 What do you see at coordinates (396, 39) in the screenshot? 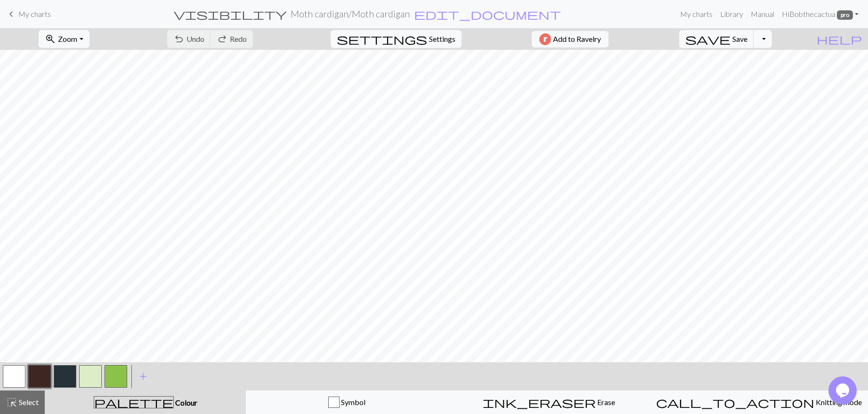
I see `button: SettingsSettings` at bounding box center [396, 39].